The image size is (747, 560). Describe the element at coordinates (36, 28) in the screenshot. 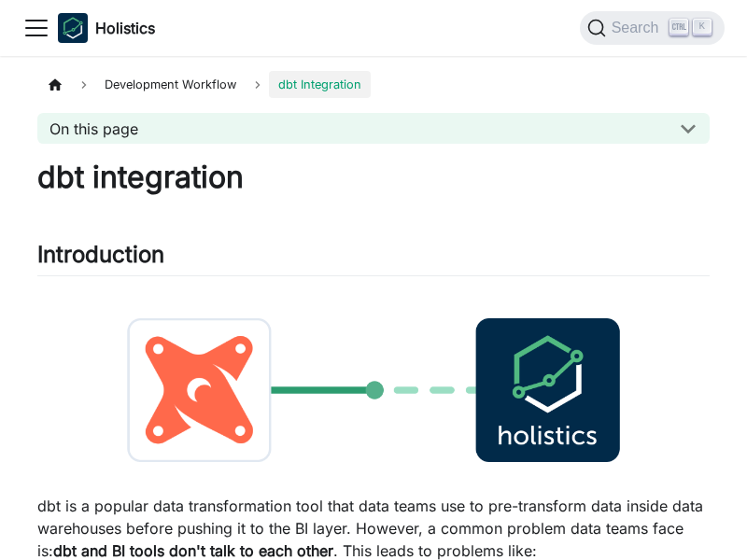

I see `button: Toggle navigation bar` at that location.